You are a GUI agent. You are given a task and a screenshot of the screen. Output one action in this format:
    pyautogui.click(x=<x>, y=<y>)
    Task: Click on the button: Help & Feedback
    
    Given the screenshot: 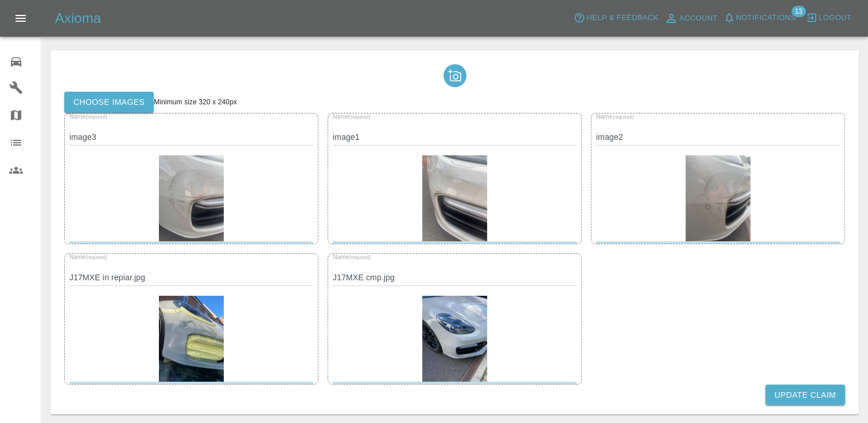 What is the action you would take?
    pyautogui.click(x=615, y=18)
    